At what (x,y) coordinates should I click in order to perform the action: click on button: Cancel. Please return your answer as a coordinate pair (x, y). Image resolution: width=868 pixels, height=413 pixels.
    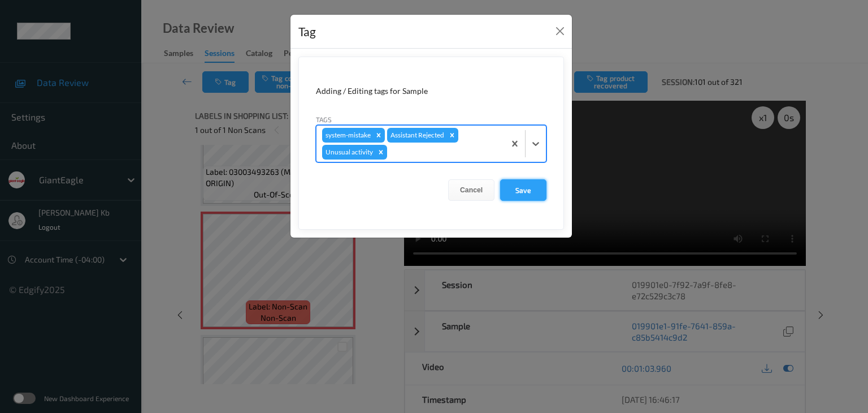
    Looking at the image, I should click on (471, 190).